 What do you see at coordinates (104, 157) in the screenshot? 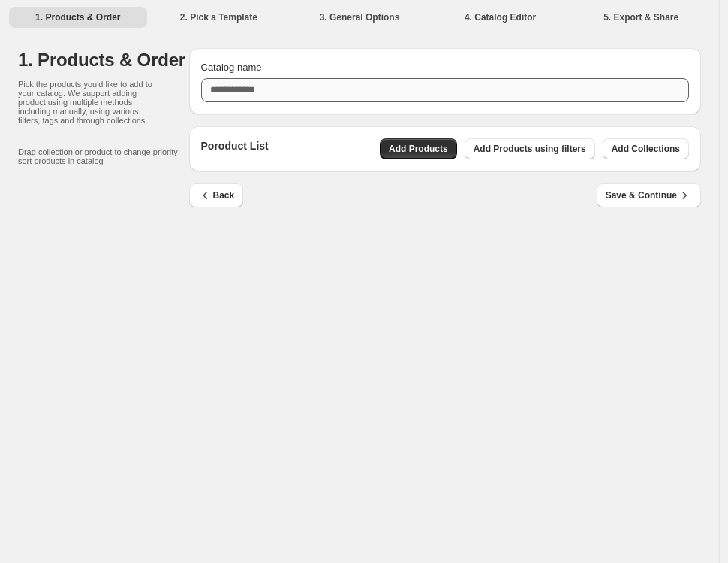
I see `p: Drag collection or product to change priority sort products in catalog` at bounding box center [104, 157].